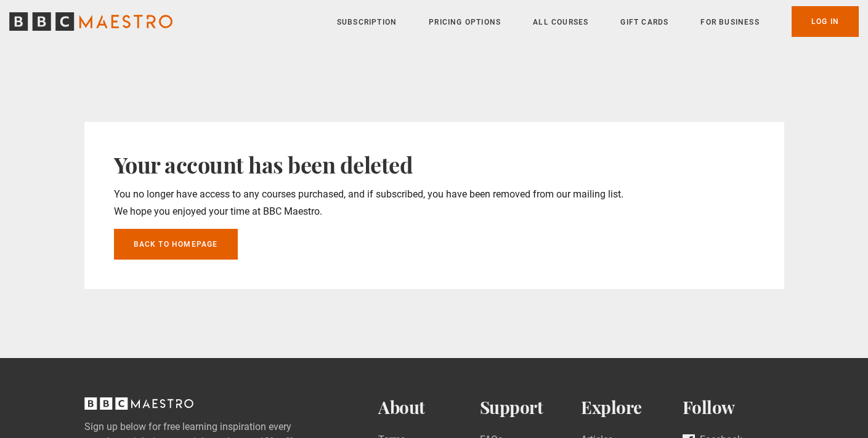 This screenshot has width=868, height=438. Describe the element at coordinates (733, 407) in the screenshot. I see `h2: Follow` at that location.